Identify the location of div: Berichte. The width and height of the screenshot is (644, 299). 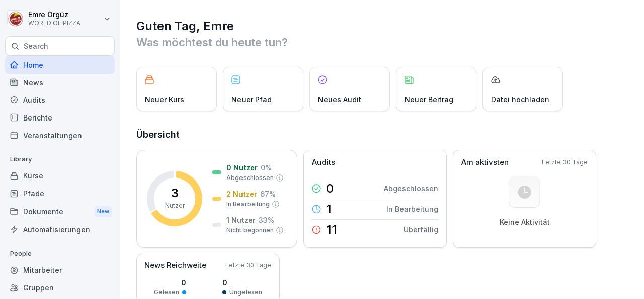
(60, 117).